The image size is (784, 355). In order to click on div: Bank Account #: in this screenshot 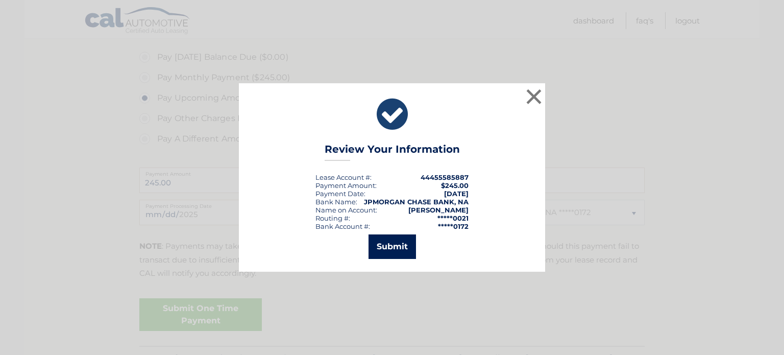, I will do `click(343, 226)`.